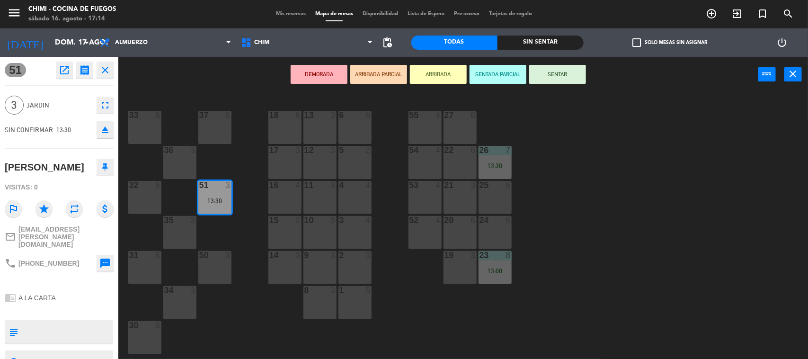  Describe the element at coordinates (409, 220) in the screenshot. I see `div: 52` at that location.